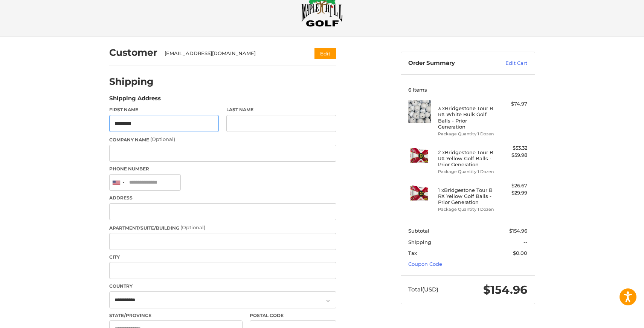  Describe the element at coordinates (326, 53) in the screenshot. I see `button: Edit` at that location.